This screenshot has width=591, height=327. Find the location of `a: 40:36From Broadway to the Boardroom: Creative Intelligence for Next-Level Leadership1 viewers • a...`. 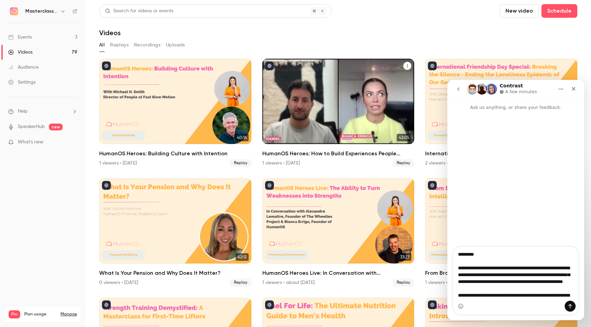

a: 40:36From Broadway to the Boardroom: Creative Intelligence for Next-Level Leadership1 viewers • a... is located at coordinates (501, 233).